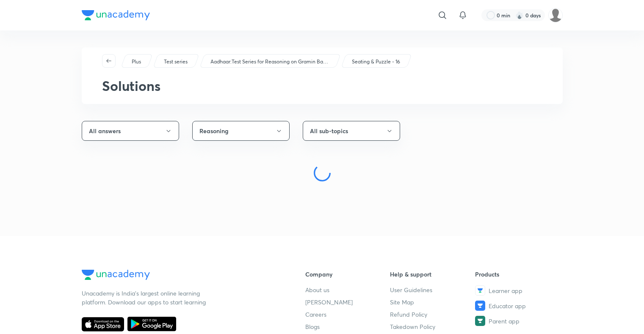 The width and height of the screenshot is (644, 334). Describe the element at coordinates (175, 62) in the screenshot. I see `a: Test series` at that location.